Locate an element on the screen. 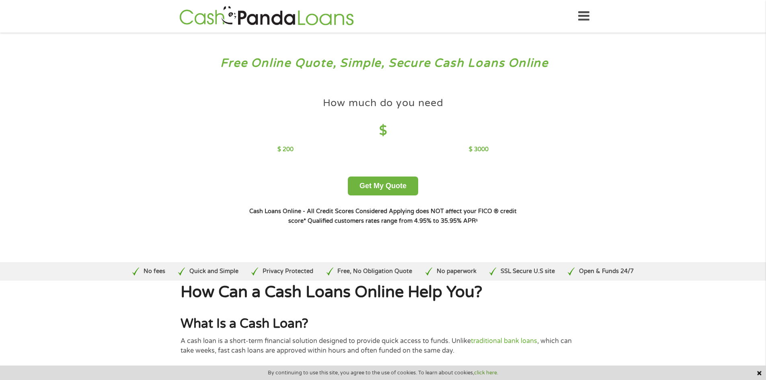 The image size is (766, 380). img: GetLoanNow Logo is located at coordinates (266, 16).